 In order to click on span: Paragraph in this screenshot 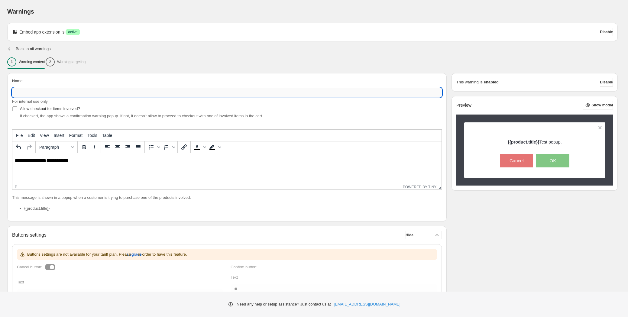, I will do `click(54, 147)`.